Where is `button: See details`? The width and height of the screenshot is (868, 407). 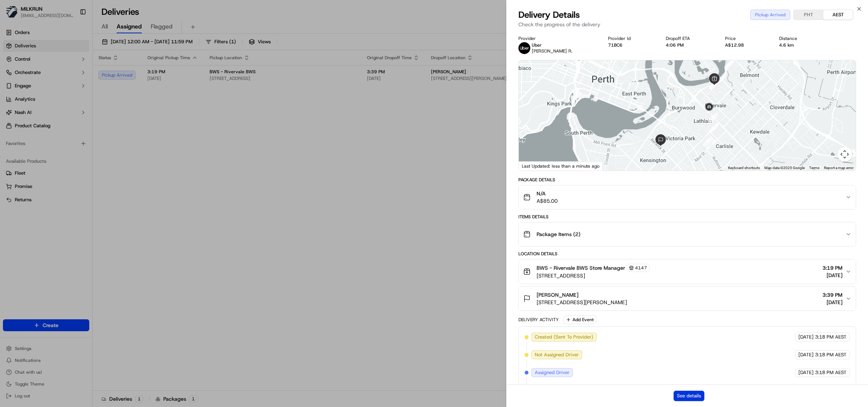 button: See details is located at coordinates (689, 396).